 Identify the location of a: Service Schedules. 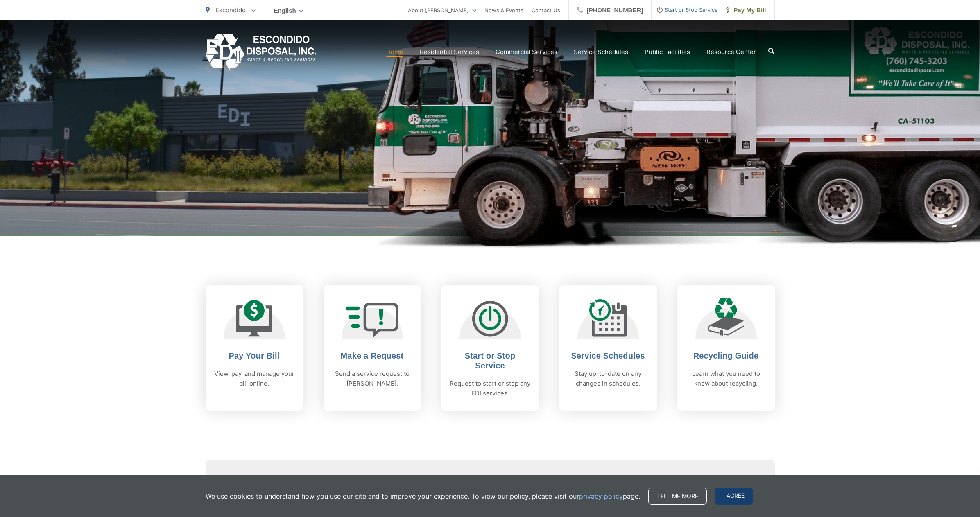
(600, 52).